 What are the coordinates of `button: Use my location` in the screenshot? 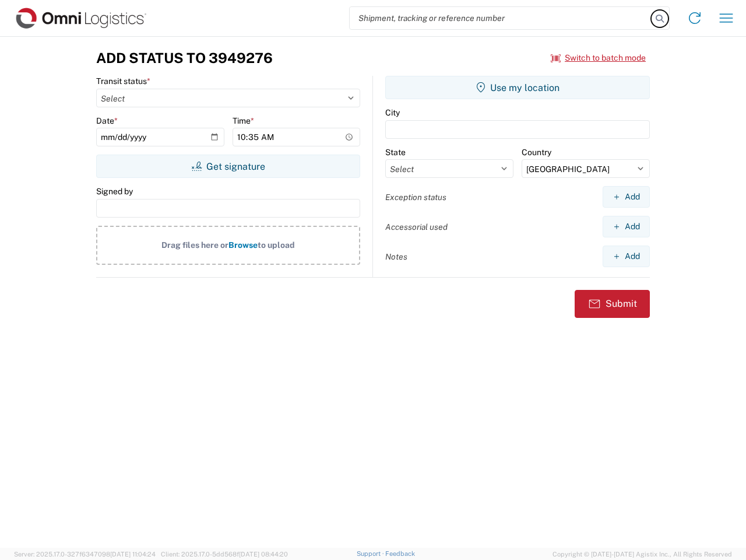 It's located at (518, 87).